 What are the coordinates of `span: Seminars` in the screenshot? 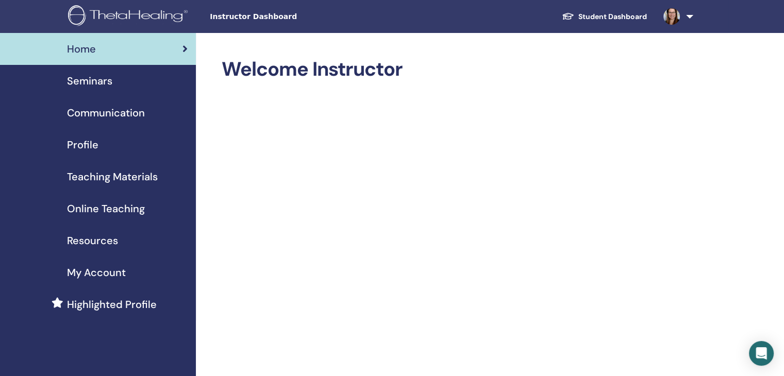 It's located at (90, 81).